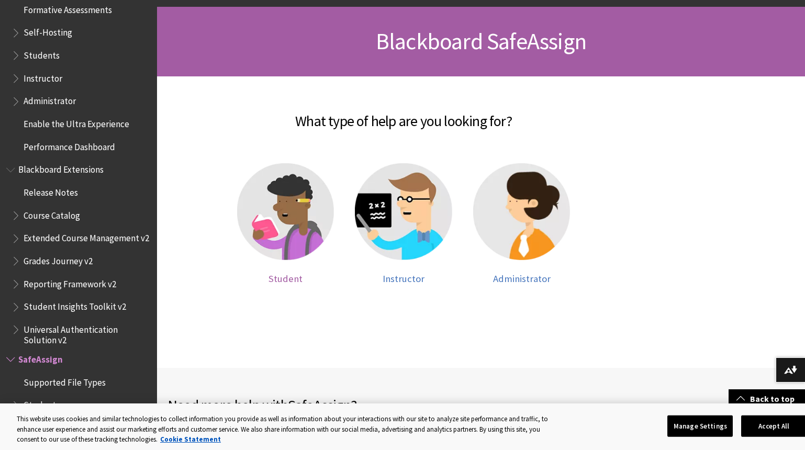 Image resolution: width=805 pixels, height=450 pixels. Describe the element at coordinates (64, 381) in the screenshot. I see `span: Supported File Types` at that location.